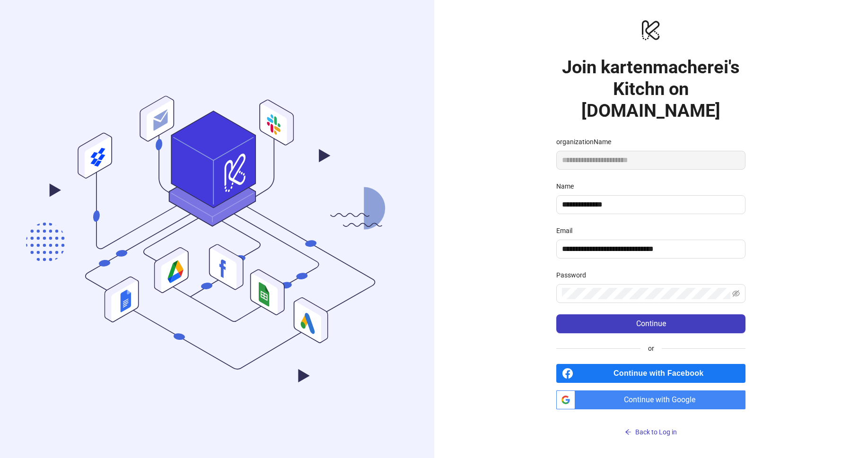  Describe the element at coordinates (651, 324) in the screenshot. I see `span: Continue` at that location.